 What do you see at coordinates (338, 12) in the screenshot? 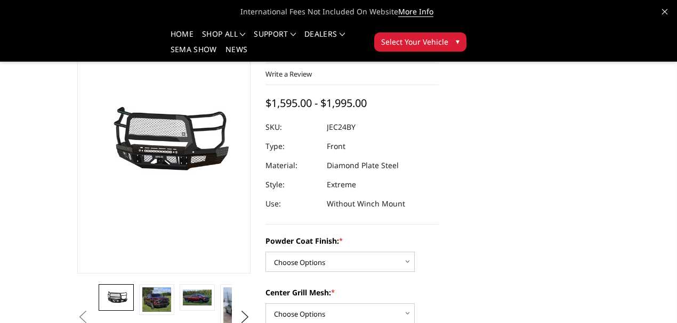
I see `span: International Fees Not Included On Website` at bounding box center [338, 12].